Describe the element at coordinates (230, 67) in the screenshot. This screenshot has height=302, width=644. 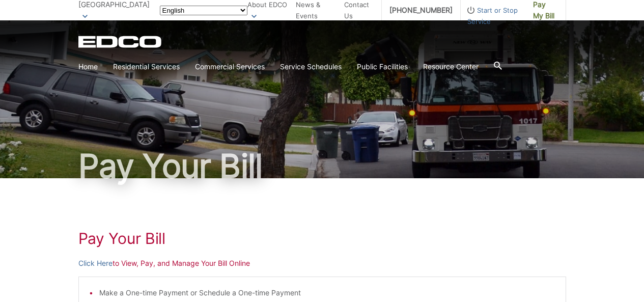
I see `a: Commercial Services` at that location.